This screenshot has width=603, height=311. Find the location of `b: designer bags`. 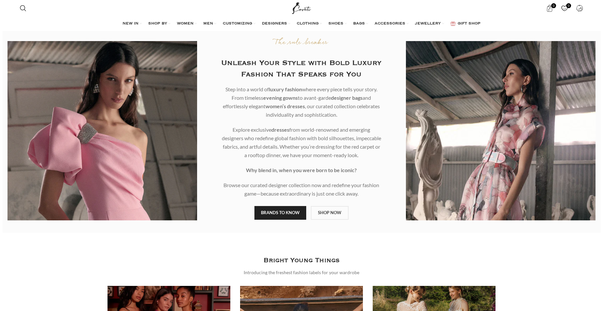

b: designer bags is located at coordinates (347, 97).